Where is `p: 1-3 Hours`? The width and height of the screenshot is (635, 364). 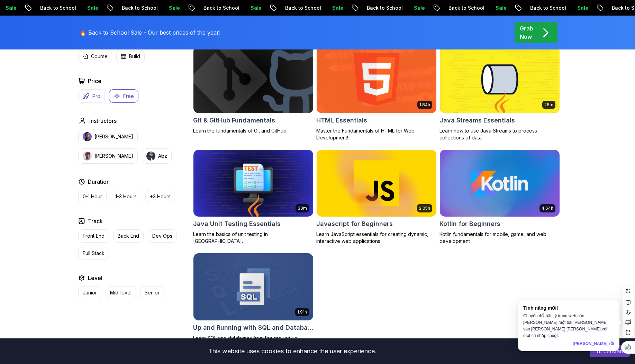
p: 1-3 Hours is located at coordinates (126, 196).